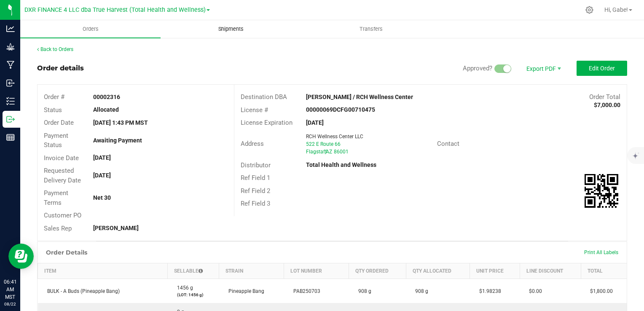  Describe the element at coordinates (256, 165) in the screenshot. I see `span: Distributor` at that location.